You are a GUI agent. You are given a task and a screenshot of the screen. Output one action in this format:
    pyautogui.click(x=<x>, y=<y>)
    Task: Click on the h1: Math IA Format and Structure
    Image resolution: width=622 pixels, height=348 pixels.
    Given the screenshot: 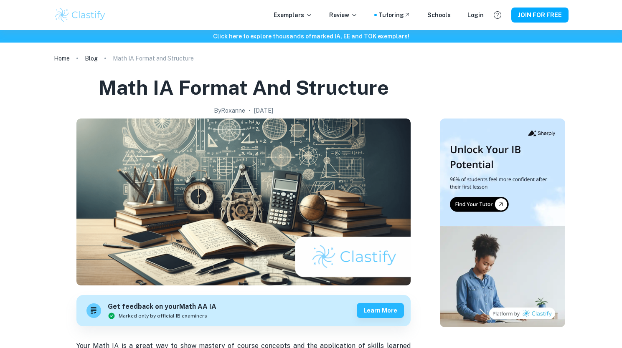 What is the action you would take?
    pyautogui.click(x=243, y=88)
    